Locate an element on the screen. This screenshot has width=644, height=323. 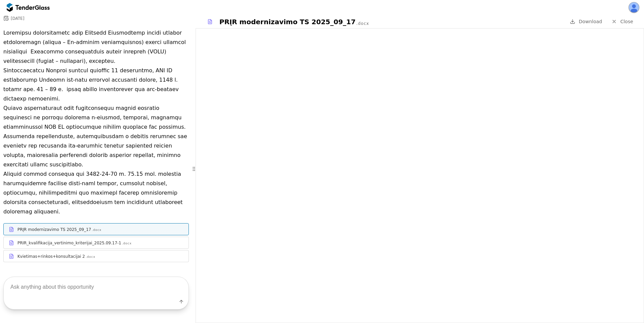
a: PRĮR modernizavimo TS 2025_09_17.docx is located at coordinates (96, 229).